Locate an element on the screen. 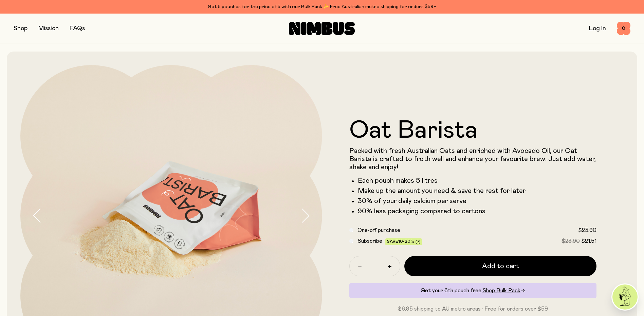  span: 0 is located at coordinates (624, 29).